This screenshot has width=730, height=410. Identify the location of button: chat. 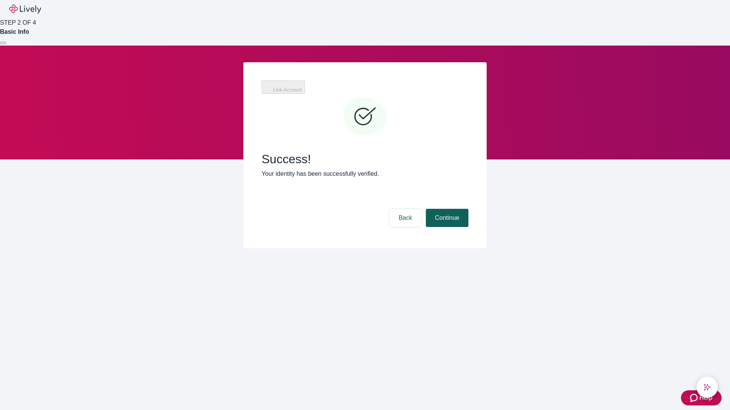
(707, 388).